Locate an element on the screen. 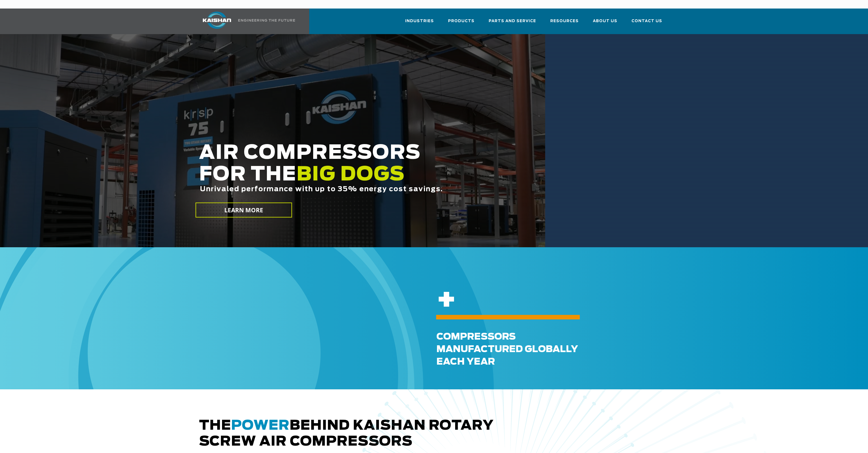  a: Resources is located at coordinates (565, 24).